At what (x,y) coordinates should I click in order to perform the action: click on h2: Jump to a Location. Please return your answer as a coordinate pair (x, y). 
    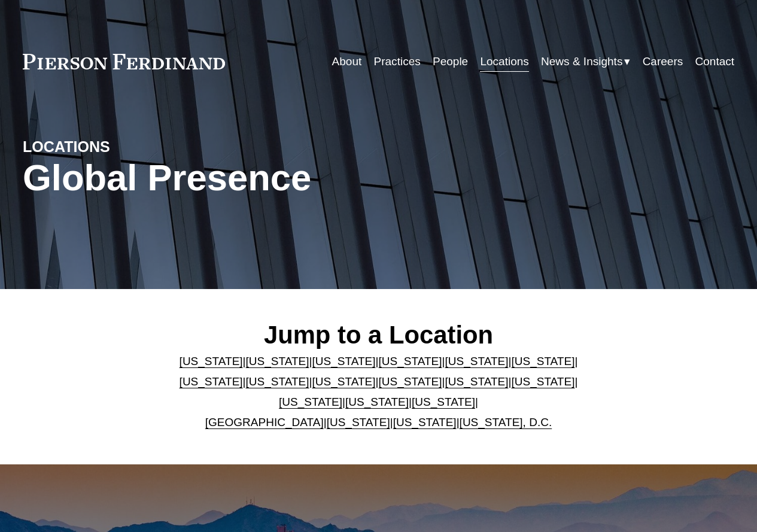
    Looking at the image, I should click on (379, 335).